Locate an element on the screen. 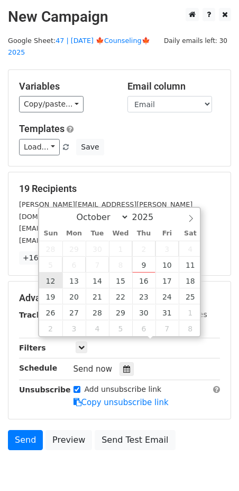 The image size is (239, 491). h2: New Campaign is located at coordinates (120, 17).